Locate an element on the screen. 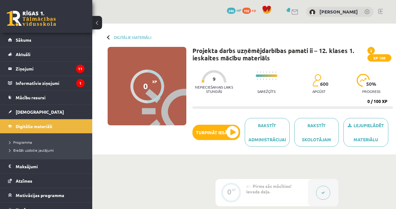 The height and width of the screenshot is (209, 396). span: mP is located at coordinates (239, 10).